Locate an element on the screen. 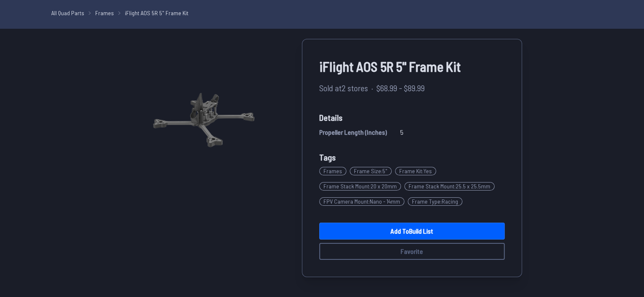 This screenshot has height=297, width=644. span: Frames is located at coordinates (333, 172).